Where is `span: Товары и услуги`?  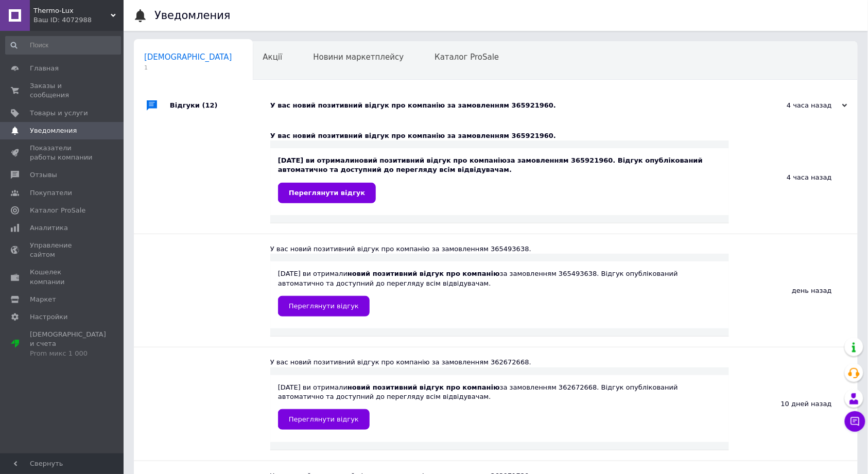 span: Товары и услуги is located at coordinates (59, 113).